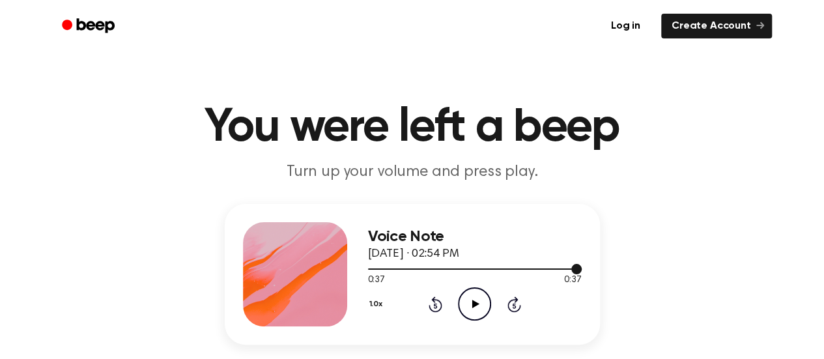 The width and height of the screenshot is (824, 359). I want to click on a: Log in, so click(625, 26).